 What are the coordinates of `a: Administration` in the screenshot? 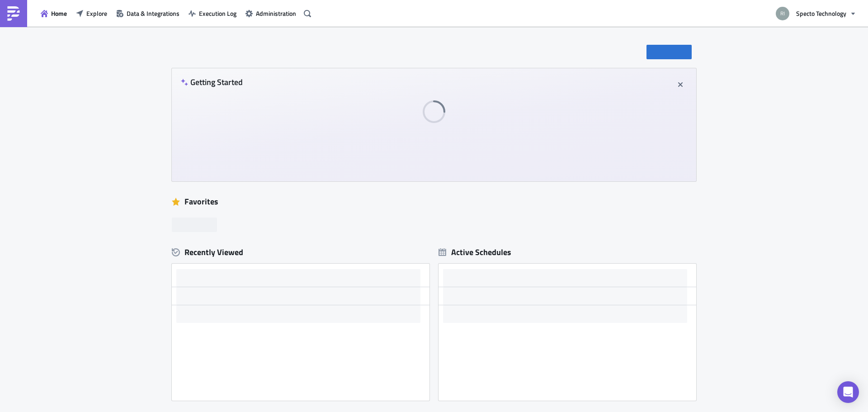 It's located at (271, 13).